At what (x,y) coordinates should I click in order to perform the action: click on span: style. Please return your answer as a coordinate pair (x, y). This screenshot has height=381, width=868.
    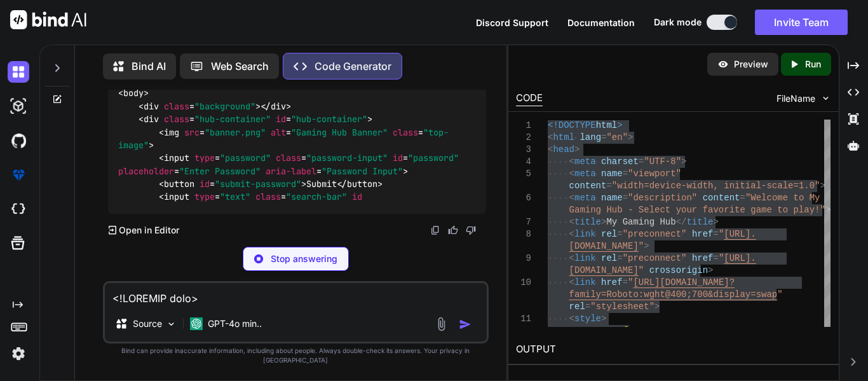
    Looking at the image, I should click on (588, 319).